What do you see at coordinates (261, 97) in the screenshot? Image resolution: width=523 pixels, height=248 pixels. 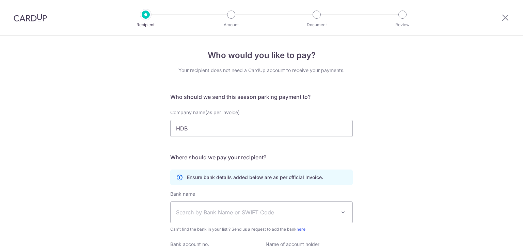 I see `h5: Who should we send this season parking payment to?` at bounding box center [261, 97].